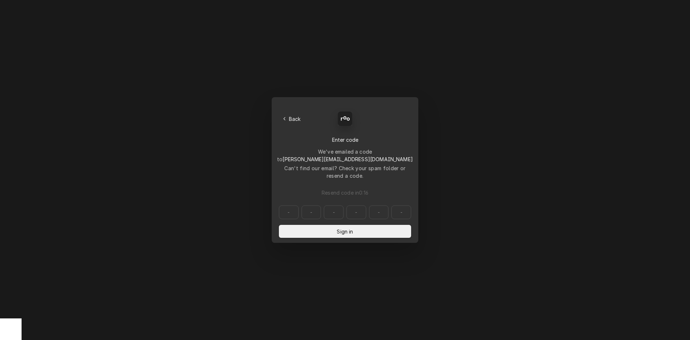 The height and width of the screenshot is (340, 690). I want to click on span: Sign in, so click(345, 231).